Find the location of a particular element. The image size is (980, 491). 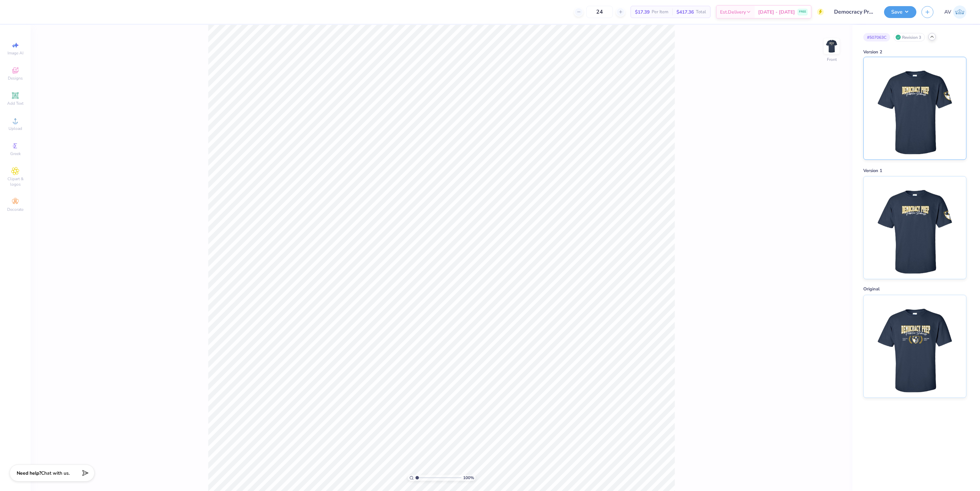

span: $417.36 is located at coordinates (685, 12).